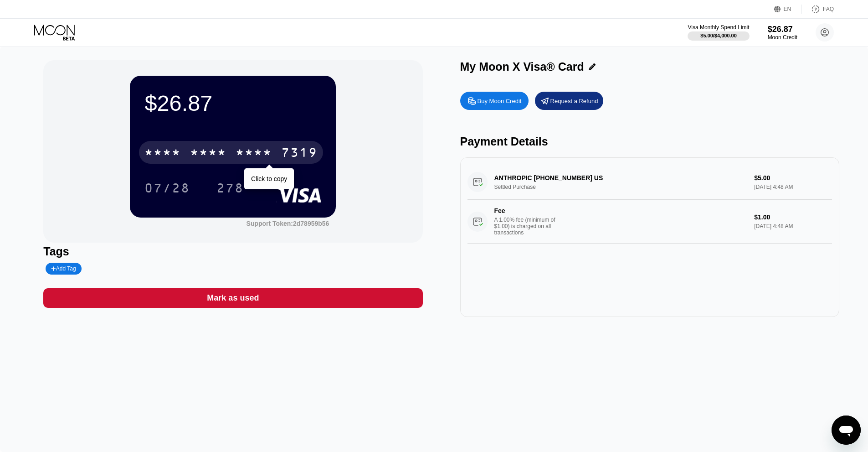  Describe the element at coordinates (782, 37) in the screenshot. I see `div: Moon Credit` at that location.